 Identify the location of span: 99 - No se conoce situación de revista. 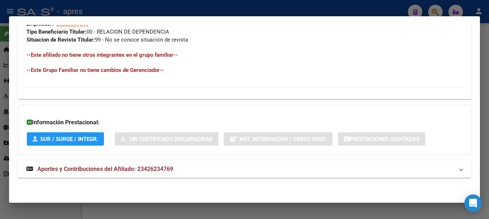
(107, 40).